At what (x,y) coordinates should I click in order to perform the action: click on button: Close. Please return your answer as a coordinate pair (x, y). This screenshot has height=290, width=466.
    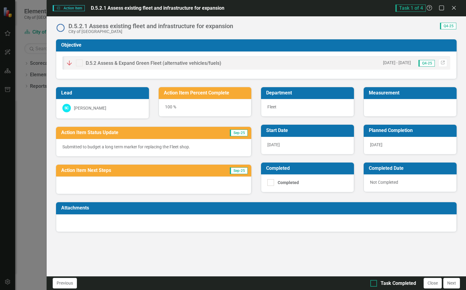
    Looking at the image, I should click on (432, 283).